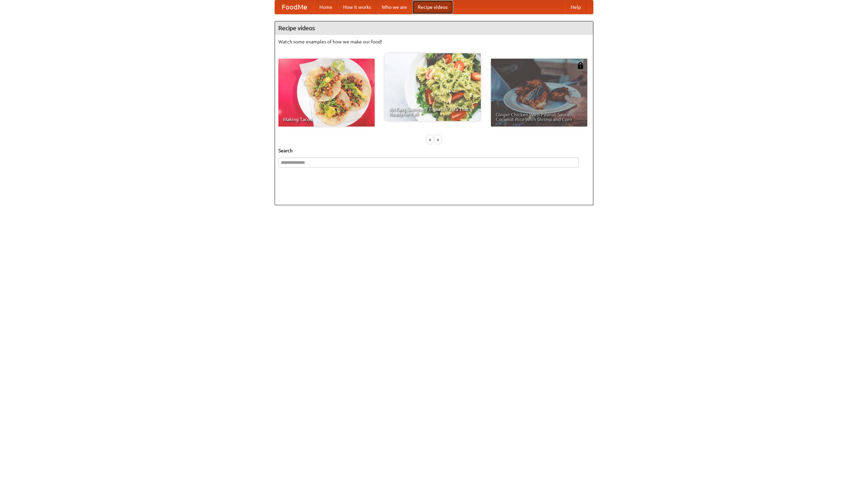 Image resolution: width=868 pixels, height=480 pixels. Describe the element at coordinates (580, 65) in the screenshot. I see `img: 483408.png` at that location.